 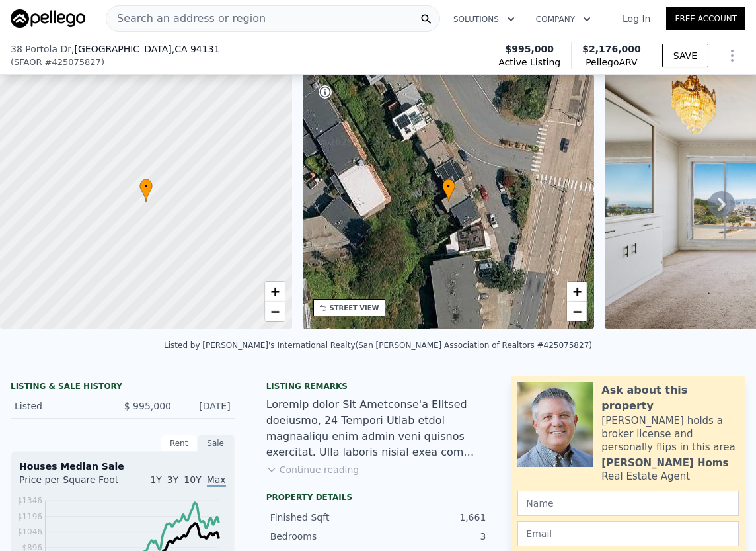 I want to click on div: Bedrooms, so click(x=324, y=536).